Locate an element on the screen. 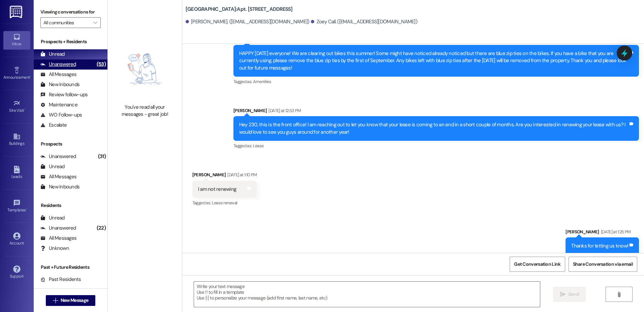 The image size is (644, 312). div: Prospects is located at coordinates (70, 144).